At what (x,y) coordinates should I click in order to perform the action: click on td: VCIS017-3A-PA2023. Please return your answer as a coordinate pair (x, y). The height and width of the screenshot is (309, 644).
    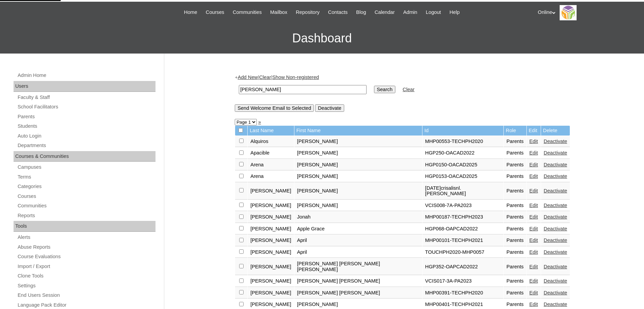
    Looking at the image, I should click on (463, 281).